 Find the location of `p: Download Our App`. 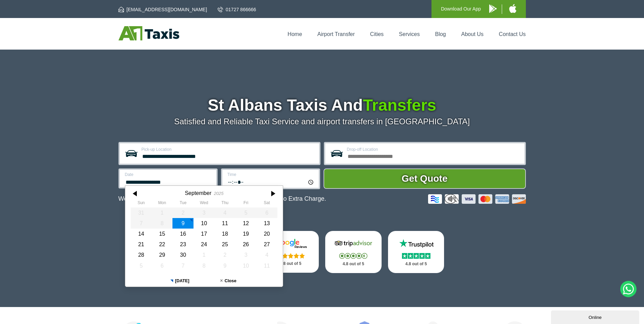

p: Download Our App is located at coordinates (461, 9).